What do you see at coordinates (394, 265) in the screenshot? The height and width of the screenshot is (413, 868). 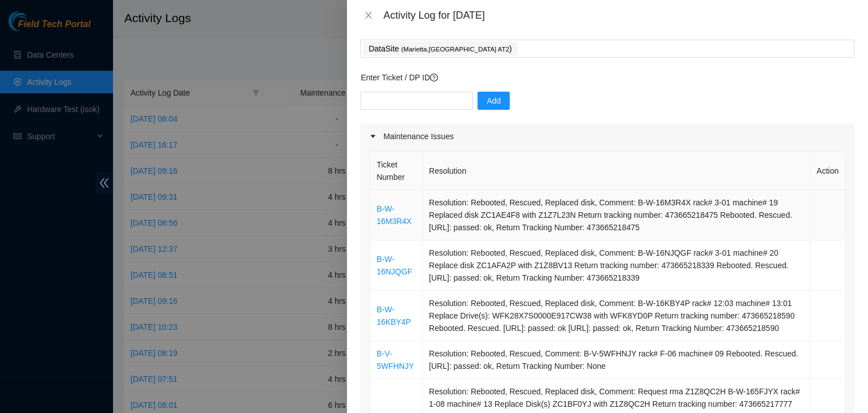 I see `a: B-W-16NJQGF` at bounding box center [394, 265].